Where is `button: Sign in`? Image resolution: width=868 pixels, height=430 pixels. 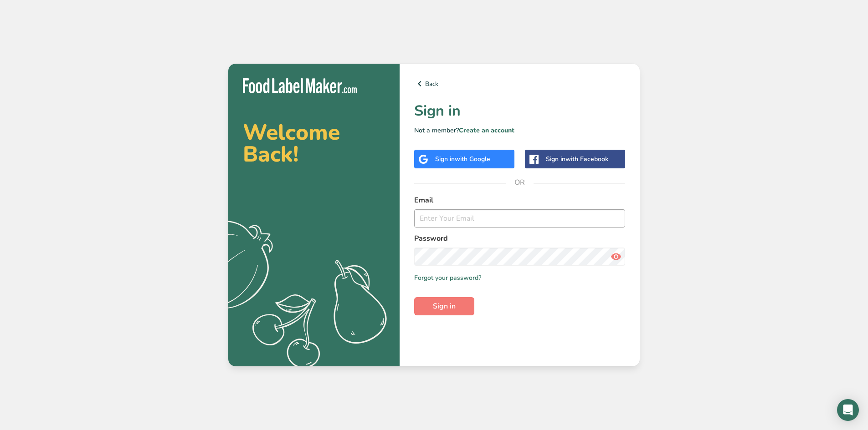 button: Sign in is located at coordinates (445, 307).